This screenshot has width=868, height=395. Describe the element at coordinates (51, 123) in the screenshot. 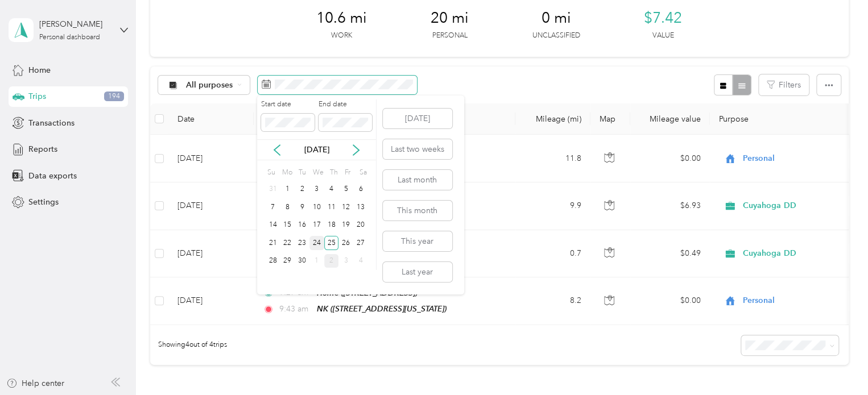

I see `span: Transactions` at that location.